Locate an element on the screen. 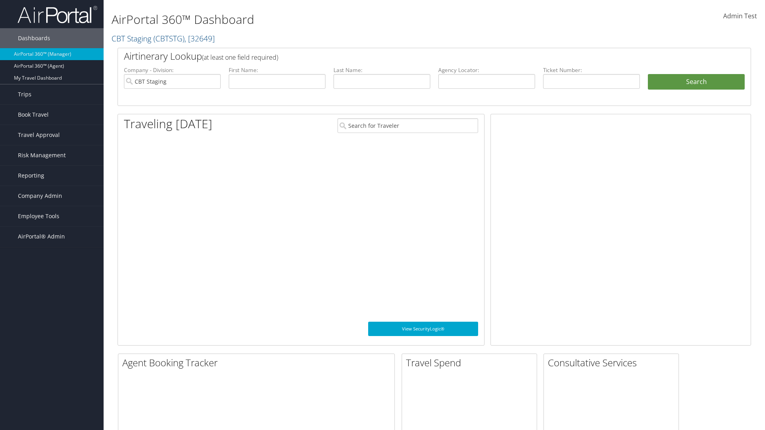  a: CBT Staging is located at coordinates (163, 38).